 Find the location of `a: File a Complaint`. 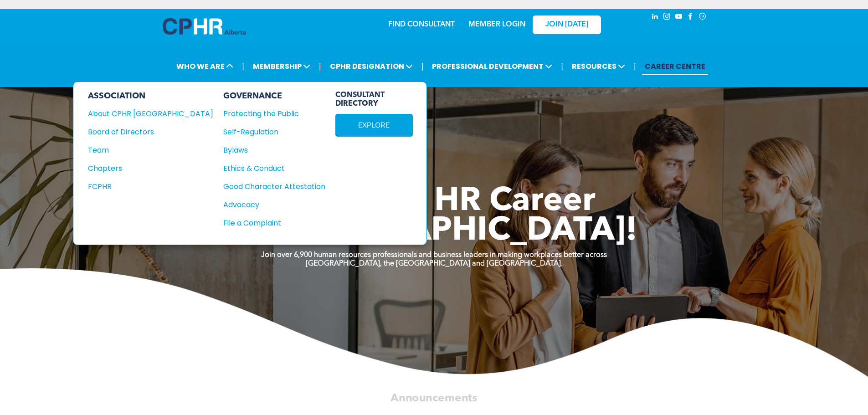

a: File a Complaint is located at coordinates (274, 223).